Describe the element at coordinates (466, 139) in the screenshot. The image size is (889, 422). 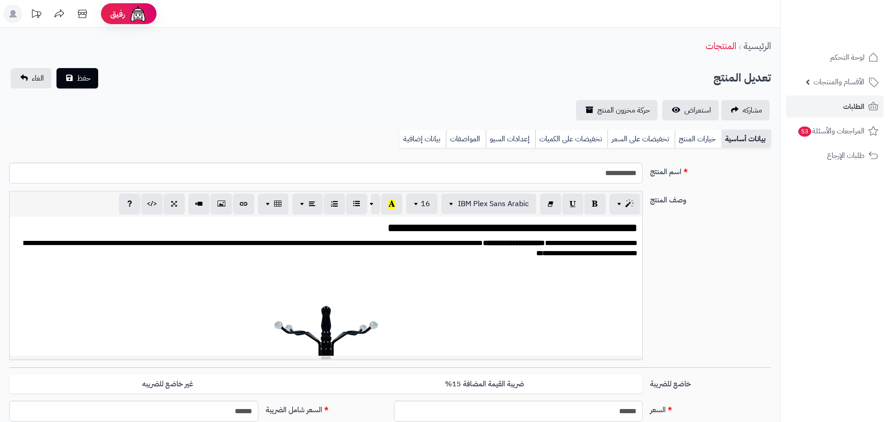
I see `a: المواصفات` at that location.